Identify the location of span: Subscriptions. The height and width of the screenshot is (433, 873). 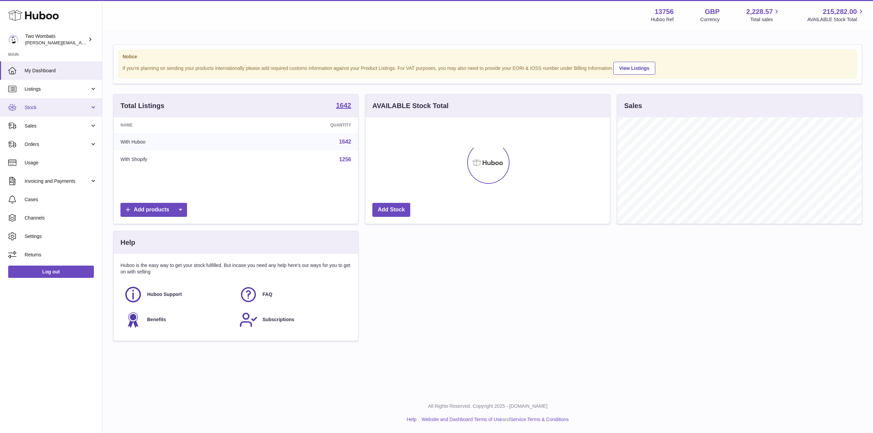
(278, 320).